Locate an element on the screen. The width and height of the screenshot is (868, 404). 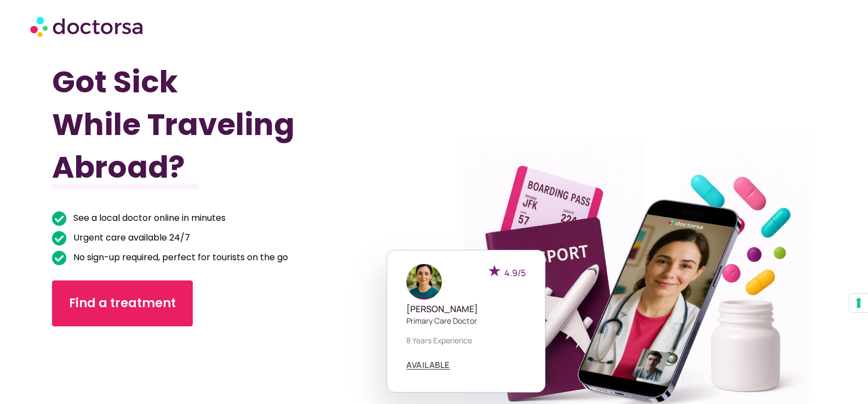
p: 8 years experience is located at coordinates (466, 340).